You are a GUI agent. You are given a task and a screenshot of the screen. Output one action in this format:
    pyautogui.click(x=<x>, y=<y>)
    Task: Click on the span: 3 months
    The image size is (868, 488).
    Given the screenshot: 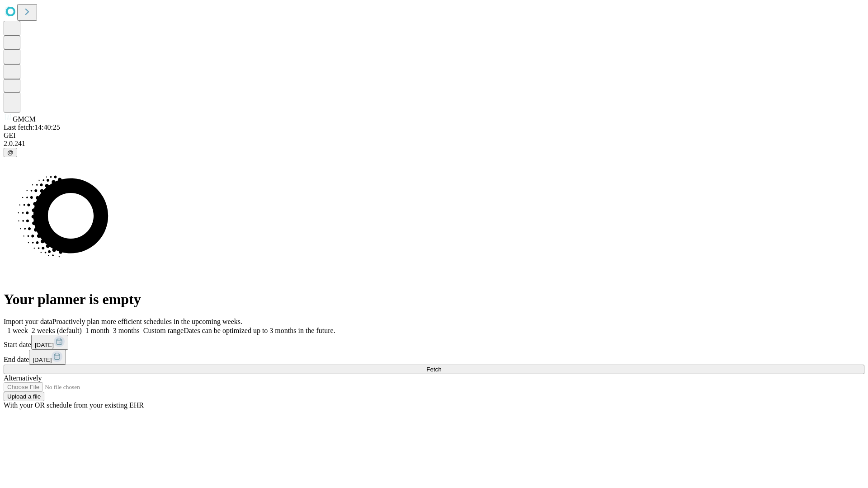 What is the action you would take?
    pyautogui.click(x=126, y=330)
    